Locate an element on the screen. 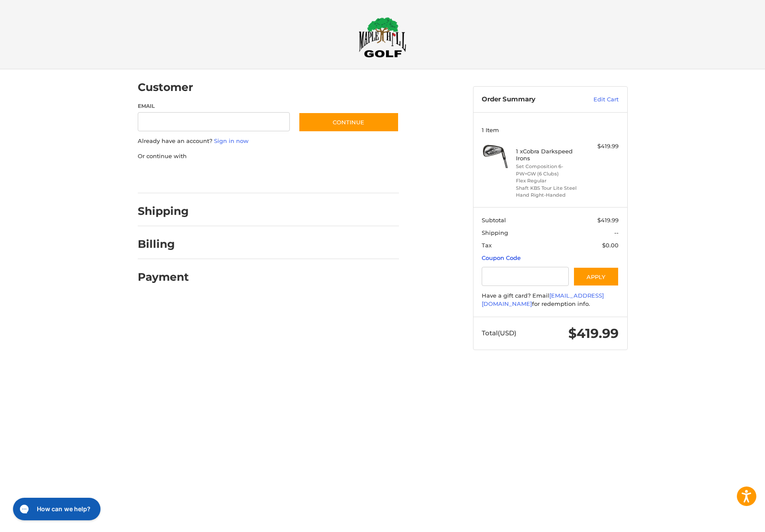  h3: 1 Item is located at coordinates (550, 130).